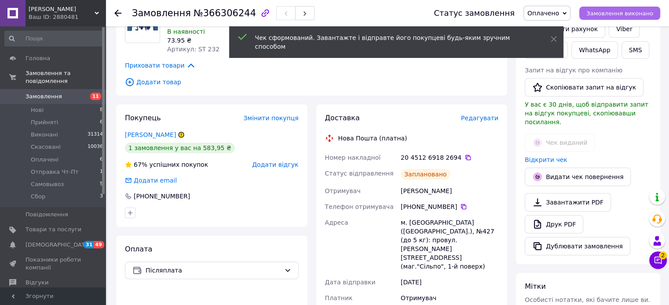 This screenshot has height=305, width=669. I want to click on span: Замовлення та повідомлення, so click(65, 77).